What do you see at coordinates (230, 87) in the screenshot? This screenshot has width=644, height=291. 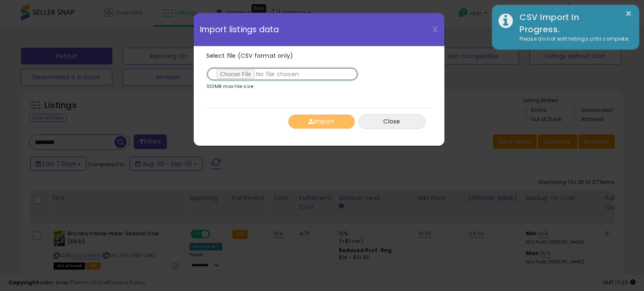 I see `p: 100MB max file size` at bounding box center [230, 87].